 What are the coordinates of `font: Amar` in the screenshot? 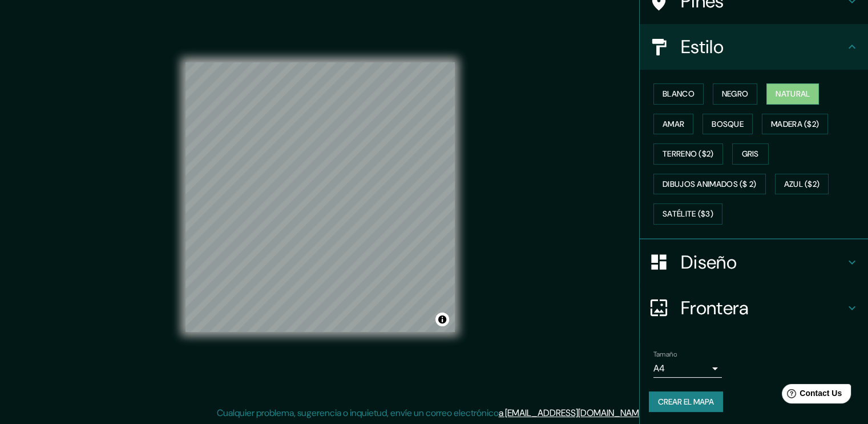 It's located at (674, 124).